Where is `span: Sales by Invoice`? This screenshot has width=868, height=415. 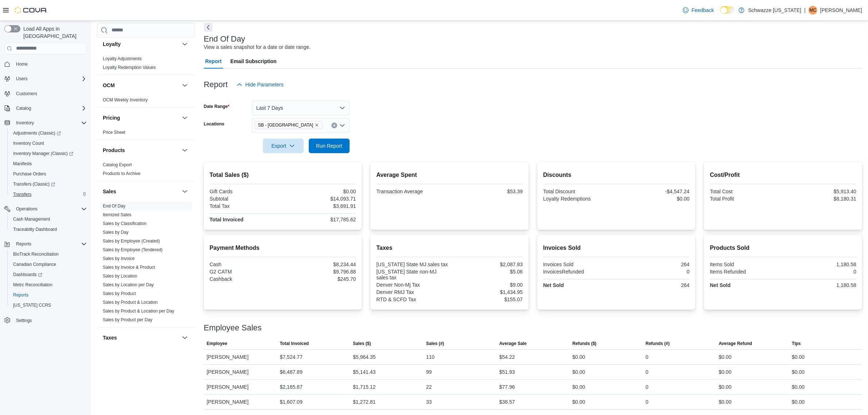 span: Sales by Invoice is located at coordinates (119, 258).